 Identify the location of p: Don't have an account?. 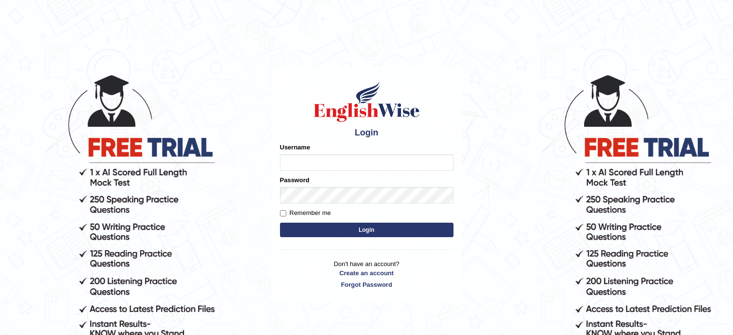
(367, 274).